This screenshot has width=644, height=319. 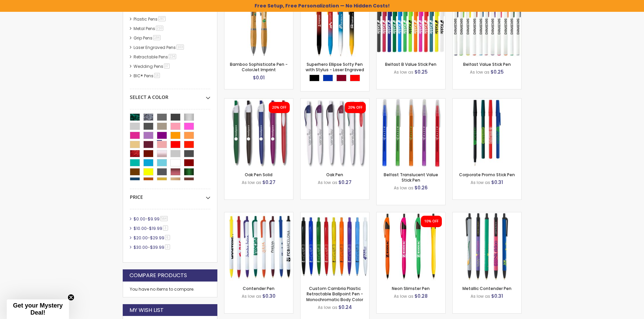 What do you see at coordinates (71, 297) in the screenshot?
I see `button: Close teaser` at bounding box center [71, 297].